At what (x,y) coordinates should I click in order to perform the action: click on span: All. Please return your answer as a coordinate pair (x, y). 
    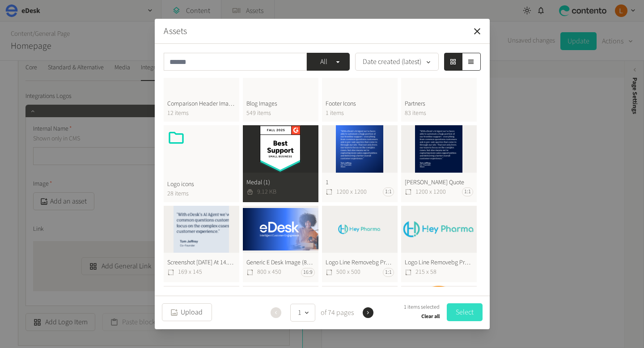
    Looking at the image, I should click on (324, 61).